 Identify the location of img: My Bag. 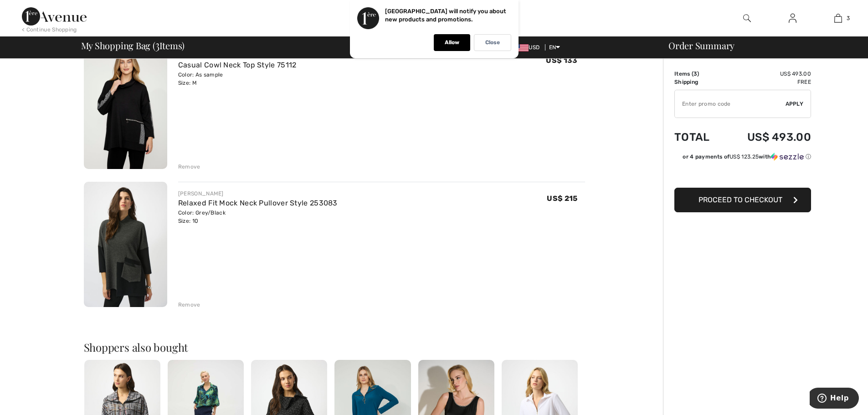
(838, 18).